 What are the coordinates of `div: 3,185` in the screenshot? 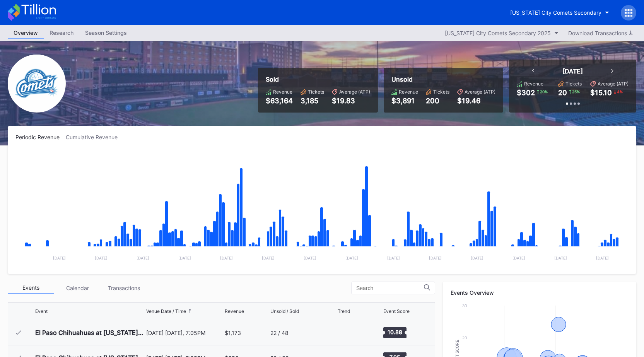 It's located at (312, 101).